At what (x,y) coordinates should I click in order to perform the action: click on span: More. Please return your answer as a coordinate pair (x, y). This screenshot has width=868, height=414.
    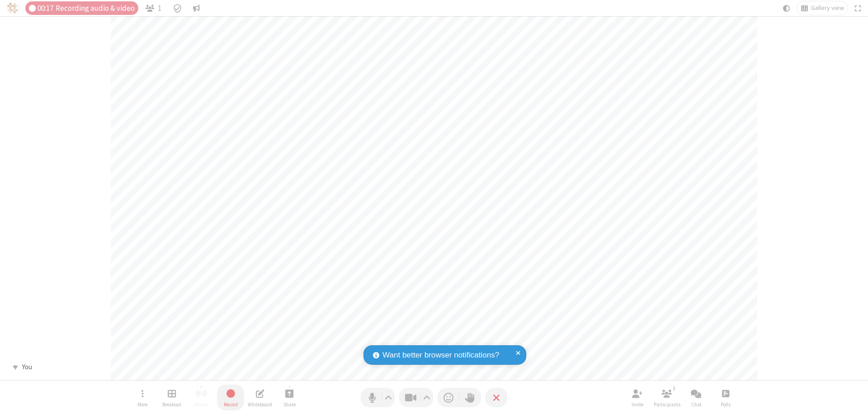
    Looking at the image, I should click on (142, 404).